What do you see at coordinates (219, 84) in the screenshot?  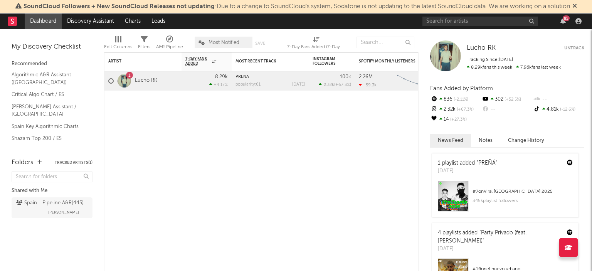 I see `div: +4.17 %` at bounding box center [219, 84].